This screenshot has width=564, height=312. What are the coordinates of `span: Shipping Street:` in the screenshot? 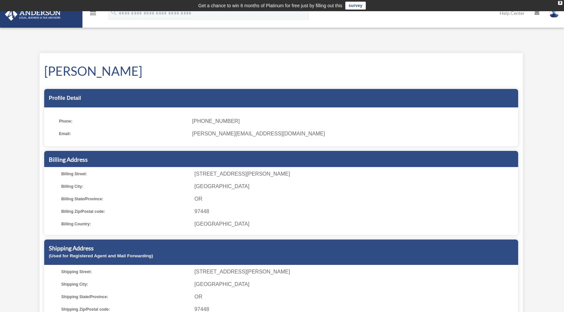 It's located at (126, 272).